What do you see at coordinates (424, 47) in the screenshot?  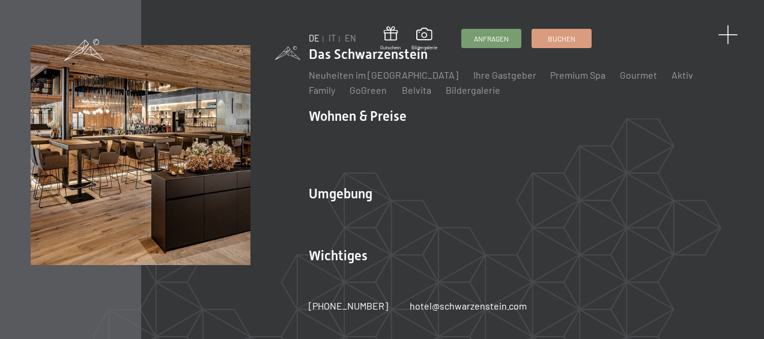 I see `span: Bildergalerie` at bounding box center [424, 47].